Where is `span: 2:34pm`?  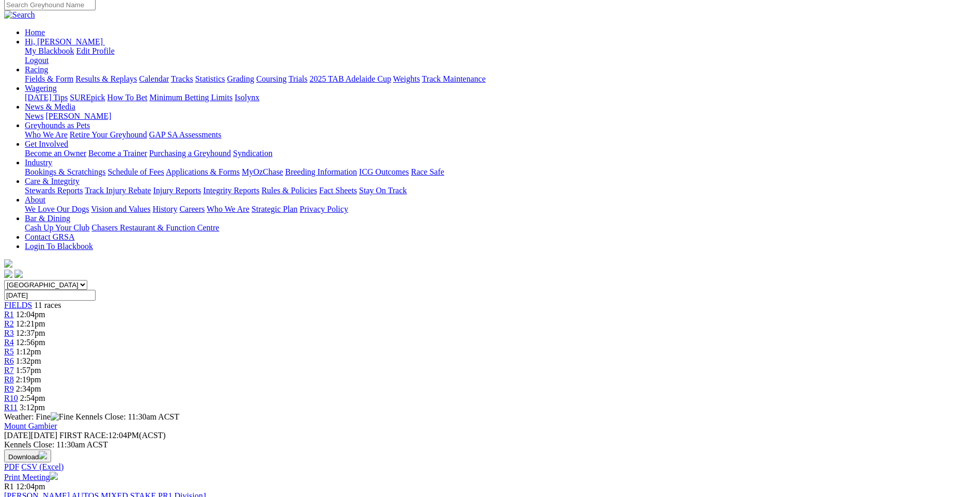
span: 2:34pm is located at coordinates (29, 389).